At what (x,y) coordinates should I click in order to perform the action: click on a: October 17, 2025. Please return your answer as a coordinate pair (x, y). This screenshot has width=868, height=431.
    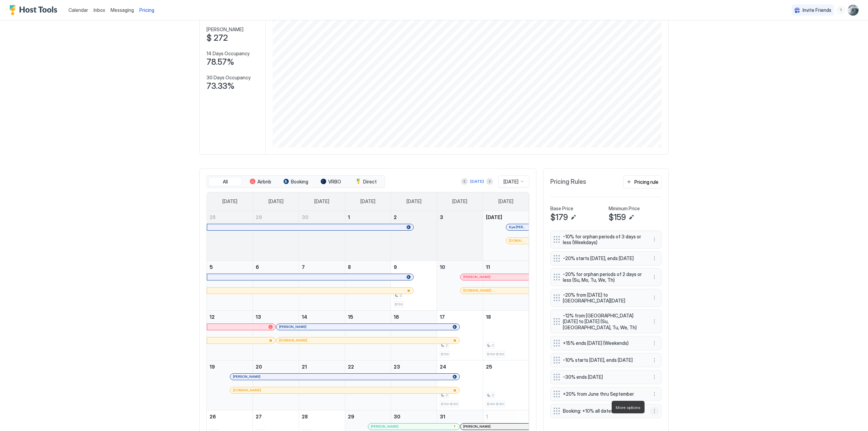
    Looking at the image, I should click on (460, 317).